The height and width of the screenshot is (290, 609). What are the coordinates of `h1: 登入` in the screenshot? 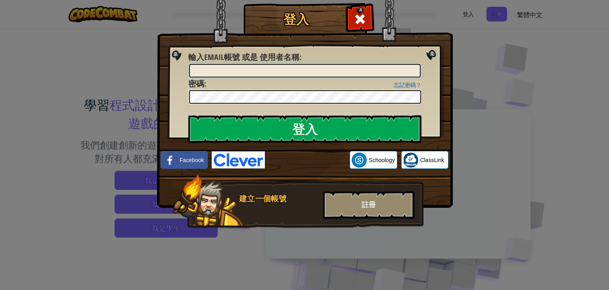 It's located at (296, 19).